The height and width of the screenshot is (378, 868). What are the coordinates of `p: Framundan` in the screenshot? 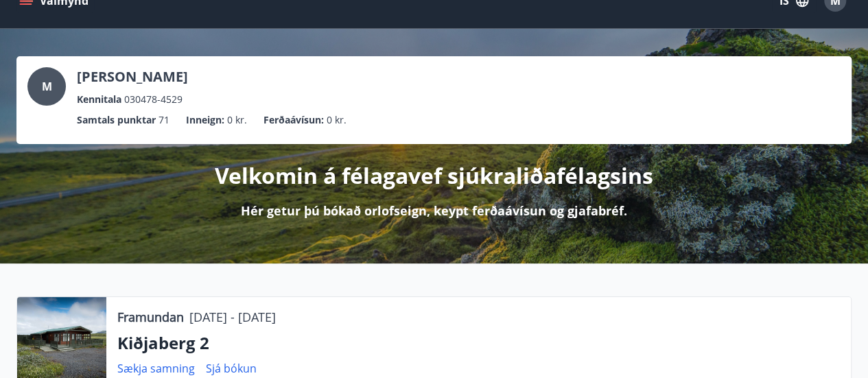 It's located at (150, 317).